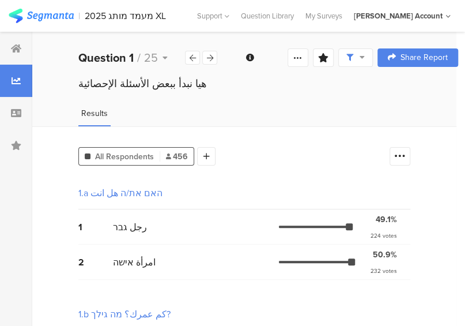 This screenshot has height=326, width=465. I want to click on div: 1.b كم عمرك؟ מה גילך?, so click(125, 314).